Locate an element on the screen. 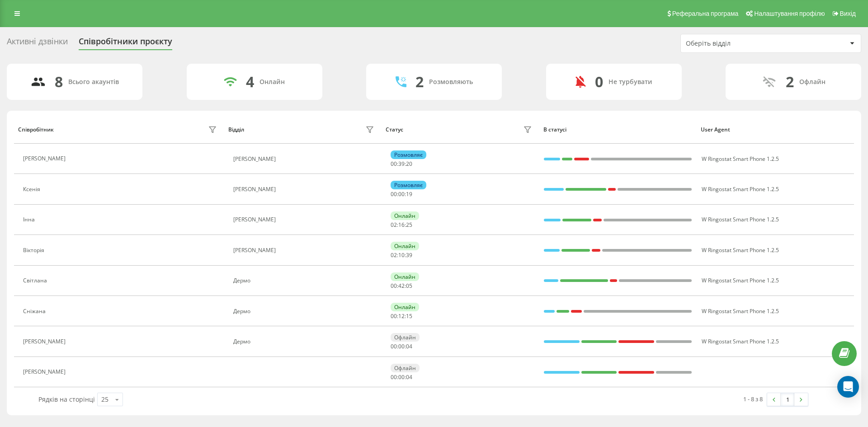 The height and width of the screenshot is (427, 868). span: 16 is located at coordinates (401, 224).